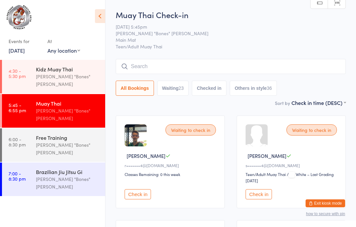 The height and width of the screenshot is (227, 356). I want to click on button: Others in style36, so click(253, 88).